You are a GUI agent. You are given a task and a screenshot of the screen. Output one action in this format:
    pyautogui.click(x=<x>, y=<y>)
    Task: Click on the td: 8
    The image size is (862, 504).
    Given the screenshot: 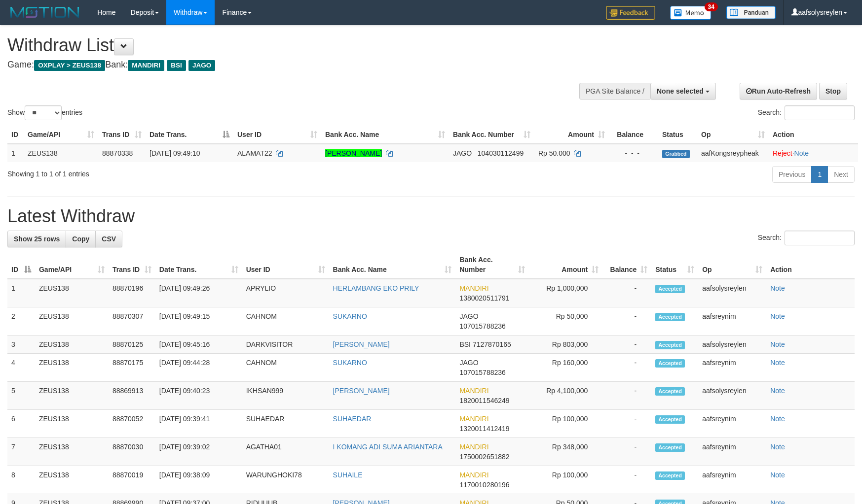 What is the action you would take?
    pyautogui.click(x=21, y=480)
    